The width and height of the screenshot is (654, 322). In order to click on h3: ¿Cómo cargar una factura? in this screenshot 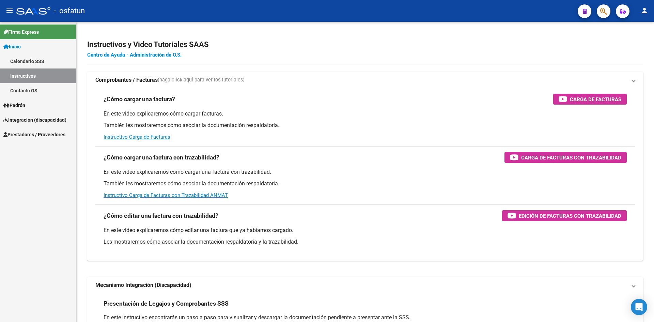, I will do `click(139, 99)`.